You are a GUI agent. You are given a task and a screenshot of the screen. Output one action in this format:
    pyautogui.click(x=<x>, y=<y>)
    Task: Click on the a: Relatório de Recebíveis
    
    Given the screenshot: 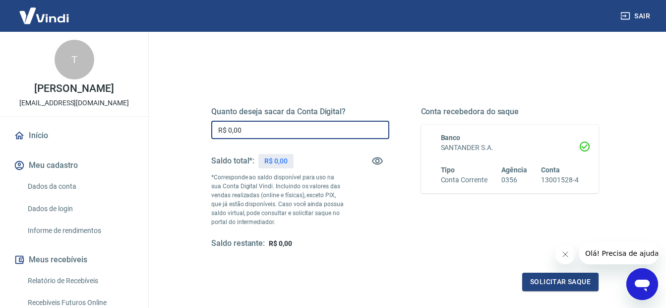 What is the action you would take?
    pyautogui.click(x=80, y=280)
    